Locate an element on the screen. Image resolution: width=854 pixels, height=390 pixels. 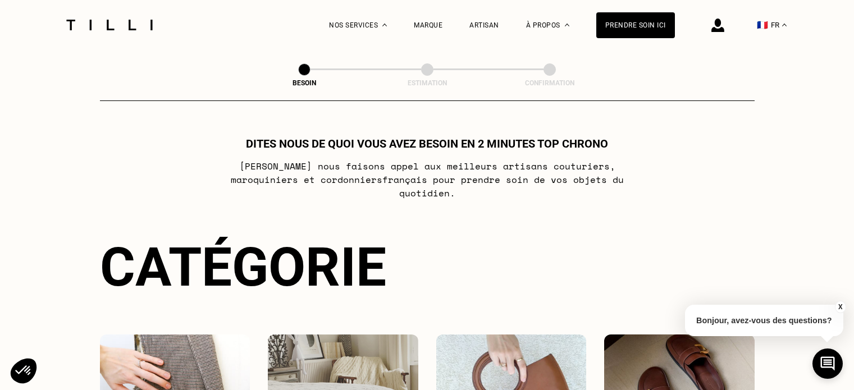
a: Logo du service de couturière Tilli is located at coordinates (110, 25).